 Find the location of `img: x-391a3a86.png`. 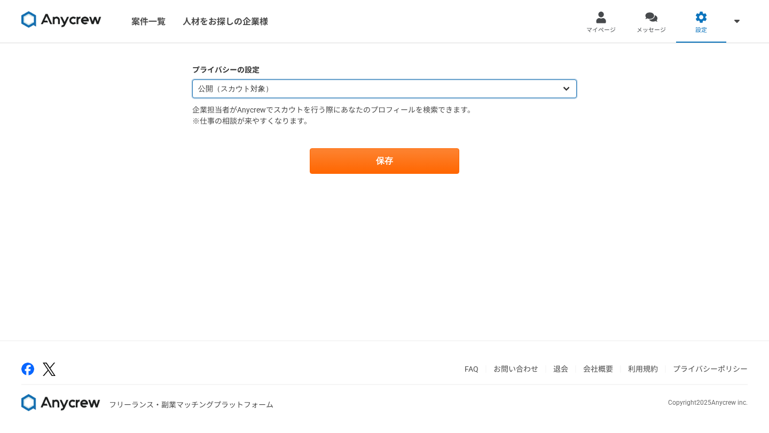

img: x-391a3a86.png is located at coordinates (49, 369).